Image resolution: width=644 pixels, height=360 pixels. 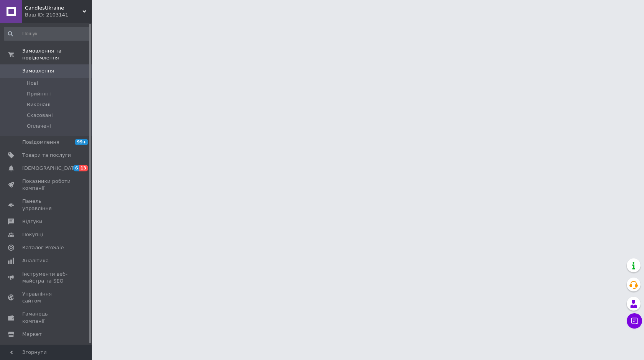 What do you see at coordinates (39, 94) in the screenshot?
I see `span: Прийняті` at bounding box center [39, 94].